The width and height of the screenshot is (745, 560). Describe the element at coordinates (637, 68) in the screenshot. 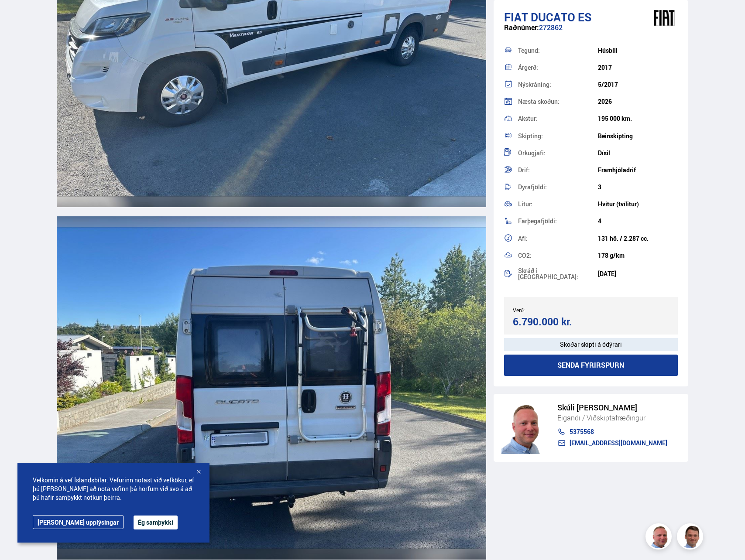

I see `div: 2017` at that location.